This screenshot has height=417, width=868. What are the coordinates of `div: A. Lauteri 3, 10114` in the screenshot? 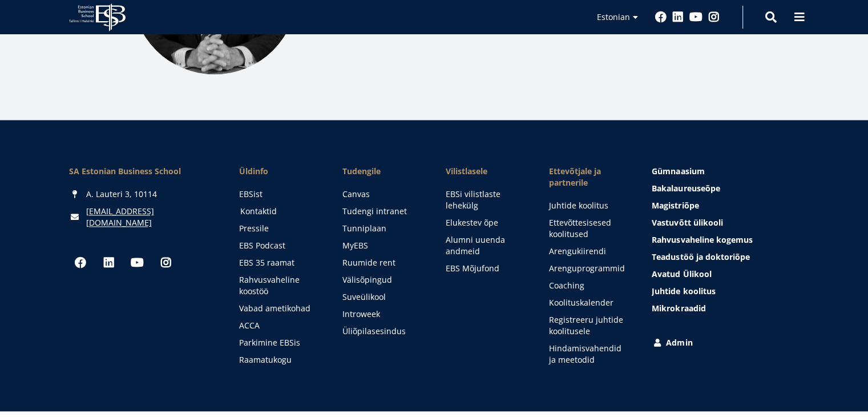 It's located at (143, 194).